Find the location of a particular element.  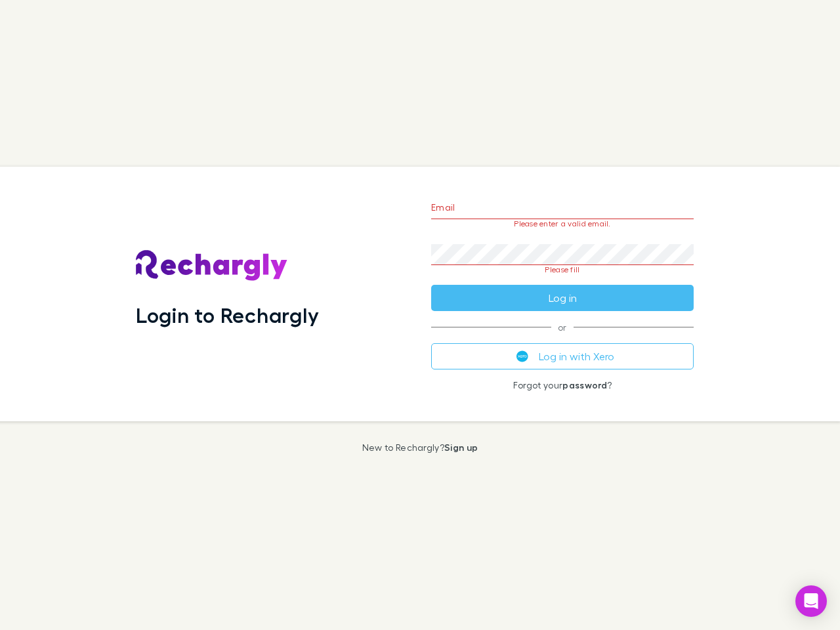

a: password is located at coordinates (585, 384).